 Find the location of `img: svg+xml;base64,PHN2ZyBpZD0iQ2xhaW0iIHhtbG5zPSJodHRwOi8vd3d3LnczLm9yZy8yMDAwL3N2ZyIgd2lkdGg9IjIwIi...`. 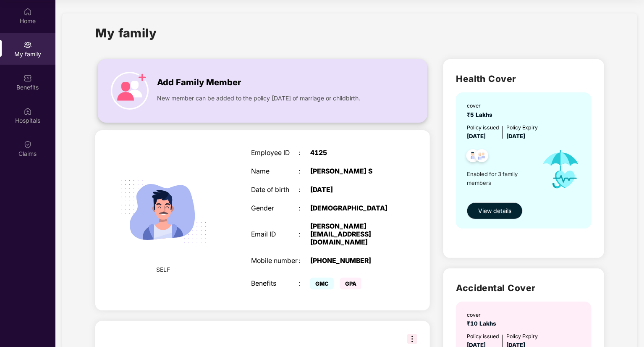

img: svg+xml;base64,PHN2ZyBpZD0iQ2xhaW0iIHhtbG5zPSJodHRwOi8vd3d3LnczLm9yZy8yMDAwL3N2ZyIgd2lkdGg9IjIwIi... is located at coordinates (28, 145).